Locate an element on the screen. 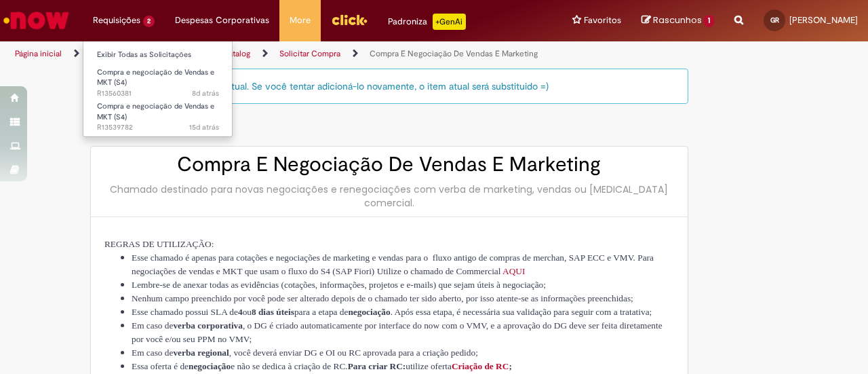  span: Esse chamado possui SLA de is located at coordinates (185, 311).